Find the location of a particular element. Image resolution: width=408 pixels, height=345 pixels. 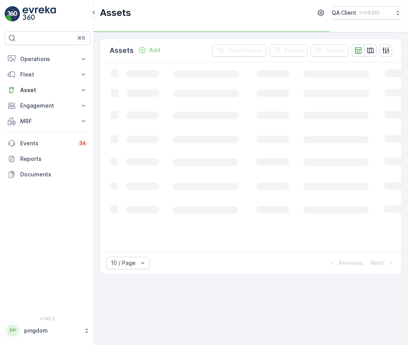

button: Clear Filters is located at coordinates (239, 50).